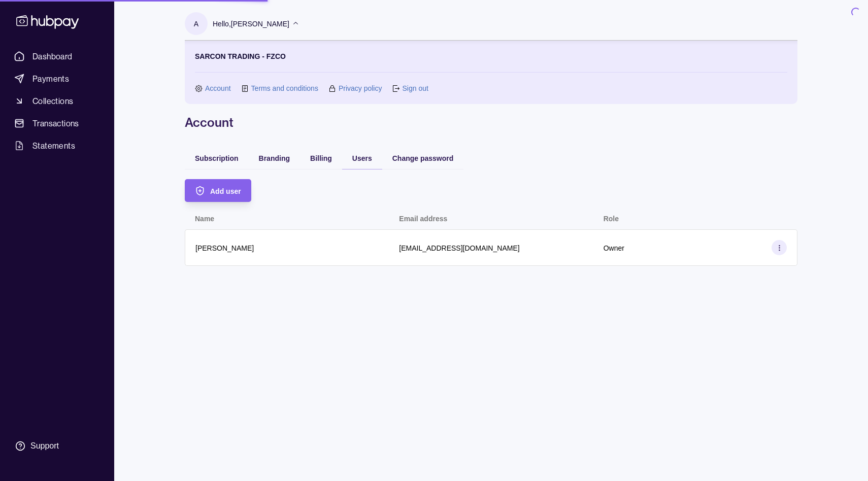 The width and height of the screenshot is (868, 481). What do you see at coordinates (614, 248) in the screenshot?
I see `p: Owner` at bounding box center [614, 248].